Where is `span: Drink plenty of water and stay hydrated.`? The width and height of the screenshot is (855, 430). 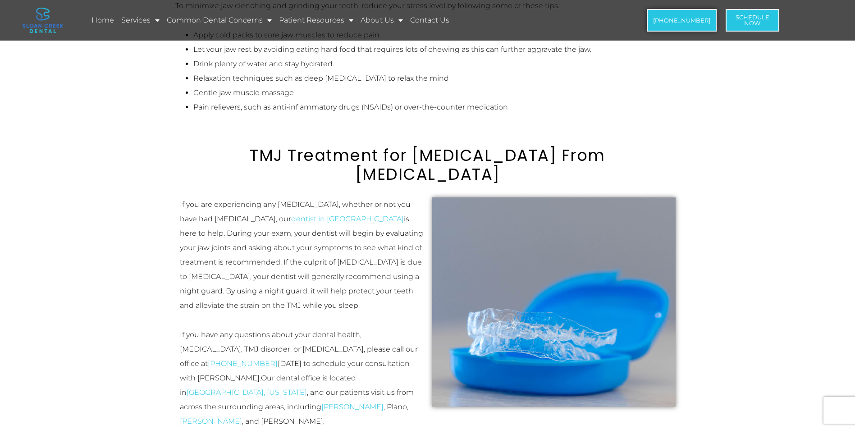
span: Drink plenty of water and stay hydrated. is located at coordinates (264, 64).